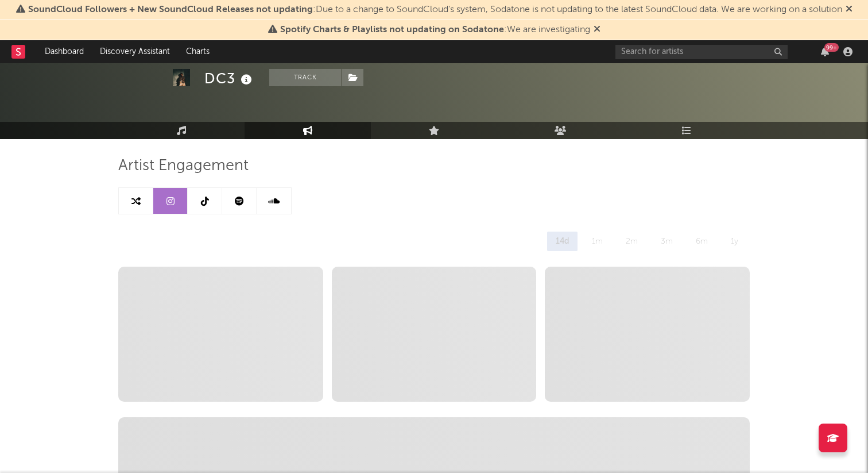 The image size is (868, 473). Describe the element at coordinates (197, 52) in the screenshot. I see `a: Charts` at that location.